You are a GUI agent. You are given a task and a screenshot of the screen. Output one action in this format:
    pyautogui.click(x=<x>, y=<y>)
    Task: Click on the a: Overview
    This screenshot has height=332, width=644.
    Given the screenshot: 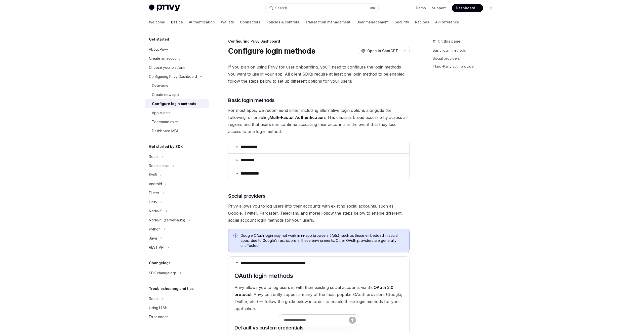 What is the action you would take?
    pyautogui.click(x=177, y=85)
    